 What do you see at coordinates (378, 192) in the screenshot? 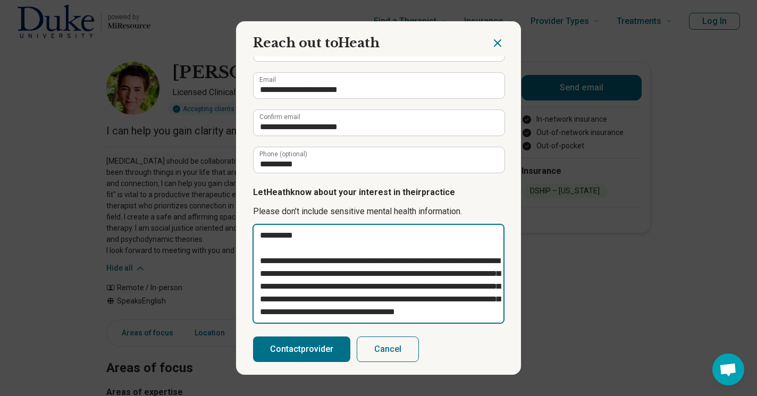
I see `p: Let Heath know about your interest in their practice` at bounding box center [378, 192].